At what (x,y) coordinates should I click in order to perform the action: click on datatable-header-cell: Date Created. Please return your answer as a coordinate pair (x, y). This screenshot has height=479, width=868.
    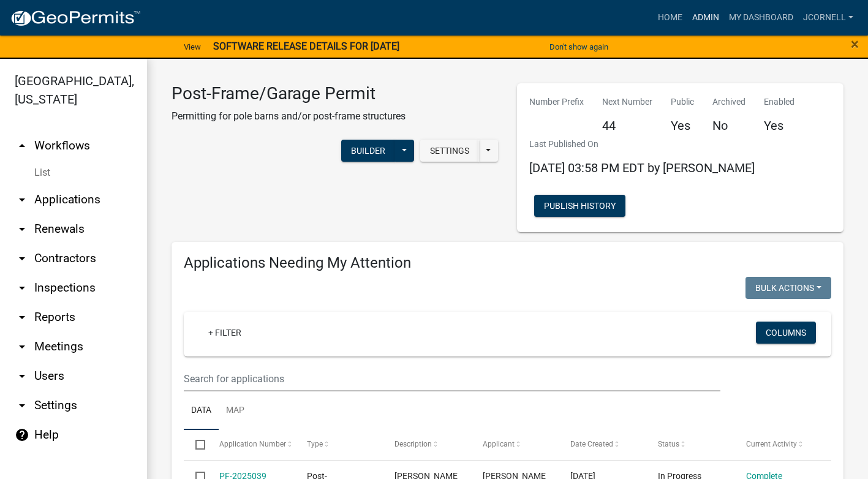
    Looking at the image, I should click on (602, 445).